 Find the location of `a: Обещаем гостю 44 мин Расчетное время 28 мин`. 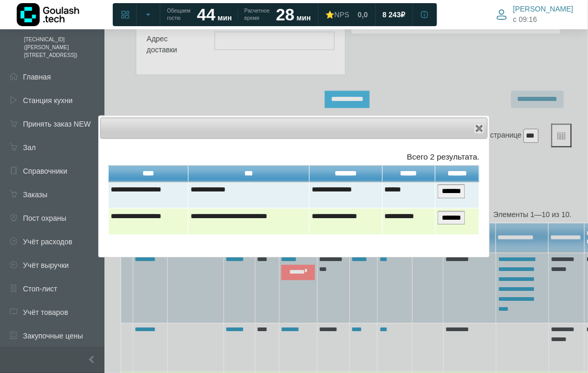

a: Обещаем гостю 44 мин Расчетное время 28 мин is located at coordinates (239, 15).